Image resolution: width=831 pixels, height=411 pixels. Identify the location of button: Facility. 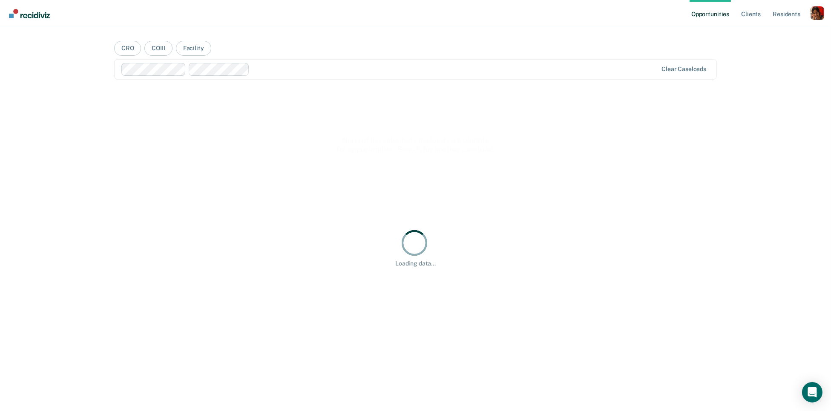
(193, 48).